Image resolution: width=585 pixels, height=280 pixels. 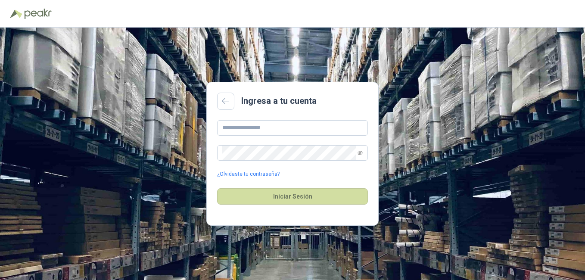 I want to click on span: eye-invisible, so click(x=360, y=153).